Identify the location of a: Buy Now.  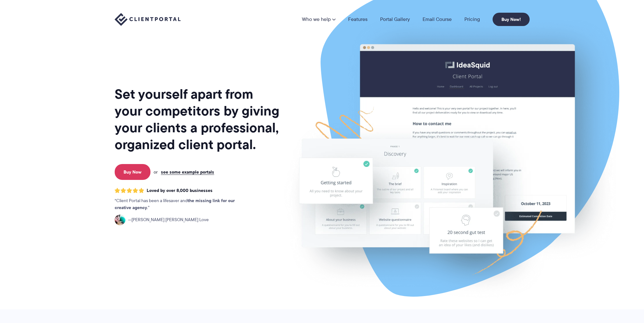
(133, 172).